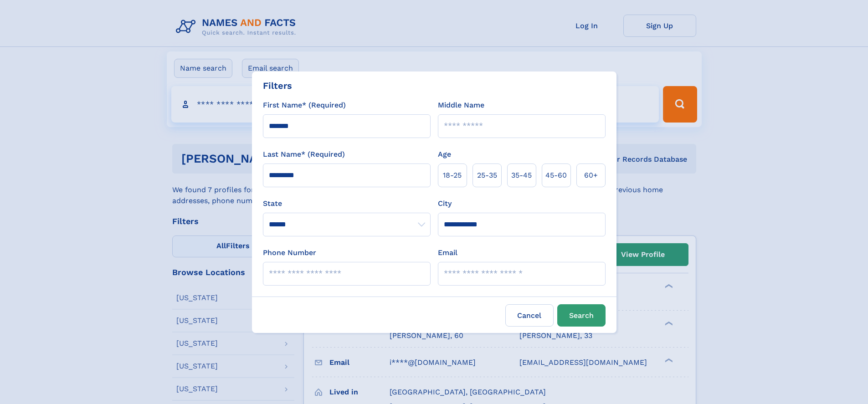 The image size is (868, 404). Describe the element at coordinates (521, 175) in the screenshot. I see `span: 35‑45` at that location.